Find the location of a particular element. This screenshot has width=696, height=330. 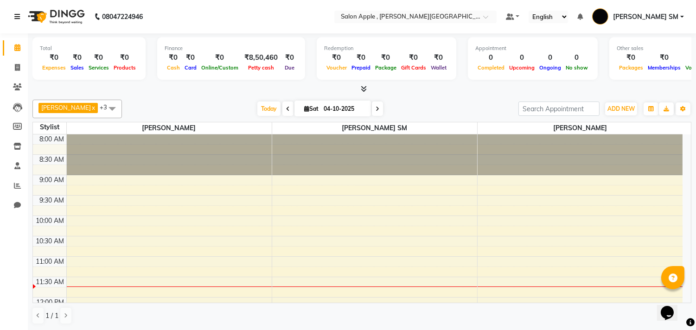

span: Ongoing is located at coordinates (550, 68).